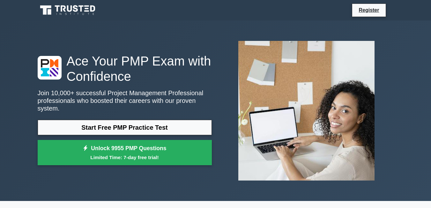 This screenshot has width=431, height=208. I want to click on a: Unlock 9955 PMP QuestionsLimited Time: 7-day free trial!, so click(125, 153).